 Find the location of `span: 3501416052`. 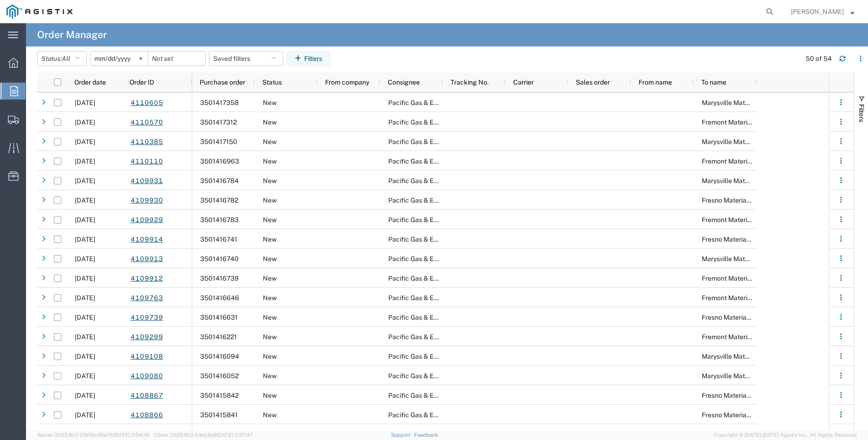

span: 3501416052 is located at coordinates (219, 376).